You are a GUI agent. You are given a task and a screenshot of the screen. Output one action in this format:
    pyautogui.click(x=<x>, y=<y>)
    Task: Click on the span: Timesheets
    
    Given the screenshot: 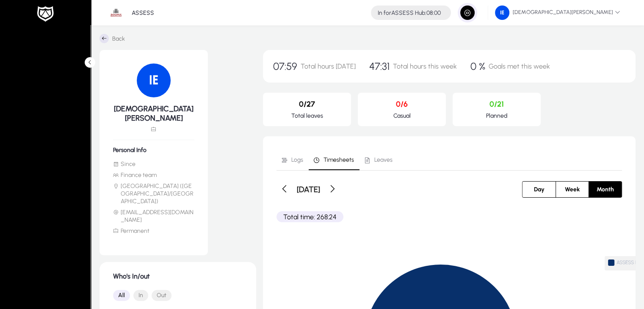 What is the action you would take?
    pyautogui.click(x=339, y=160)
    